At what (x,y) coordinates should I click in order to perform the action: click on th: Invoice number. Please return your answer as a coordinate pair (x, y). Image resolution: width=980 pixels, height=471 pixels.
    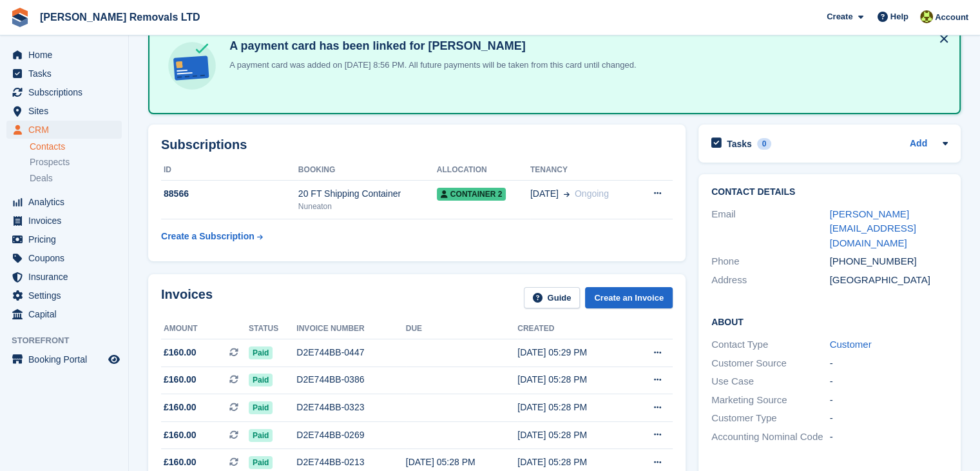
    Looking at the image, I should click on (350, 329).